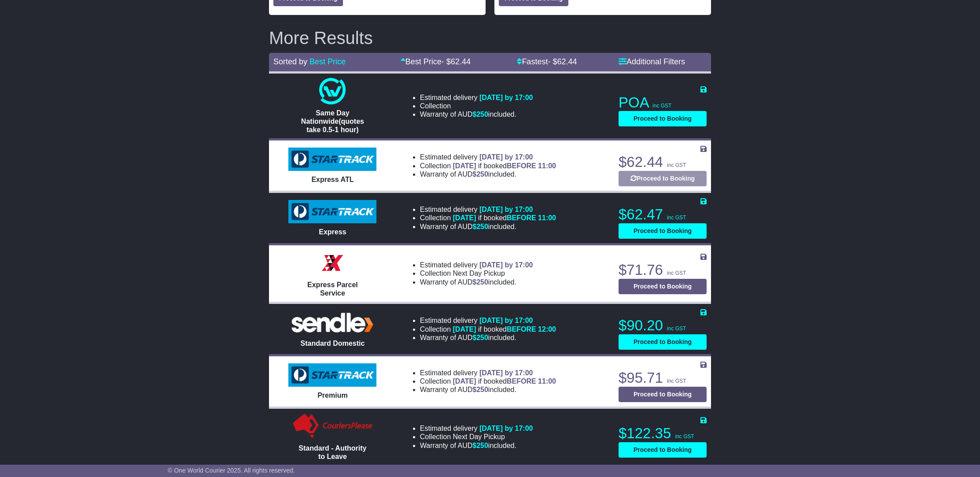 The image size is (980, 477). What do you see at coordinates (663, 162) in the screenshot?
I see `p: $62.44` at bounding box center [663, 162].